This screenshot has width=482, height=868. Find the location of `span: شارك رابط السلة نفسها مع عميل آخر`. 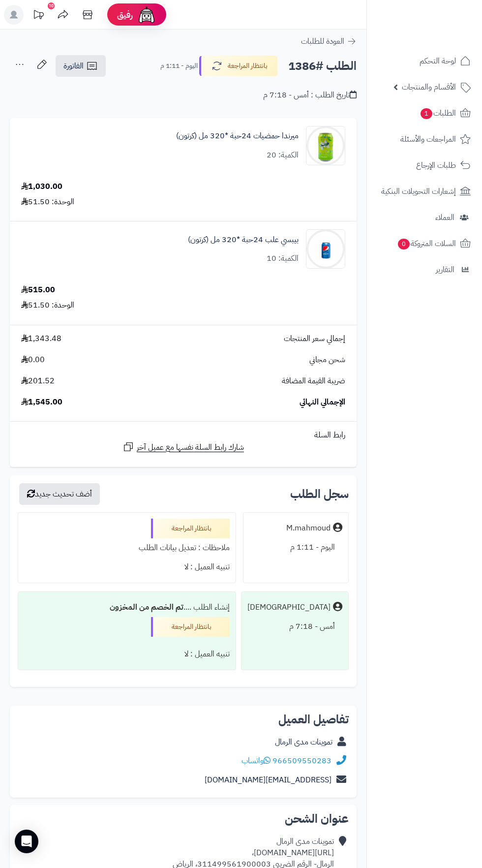

span: شارك رابط السلة نفسها مع عميل آخر is located at coordinates (190, 447).